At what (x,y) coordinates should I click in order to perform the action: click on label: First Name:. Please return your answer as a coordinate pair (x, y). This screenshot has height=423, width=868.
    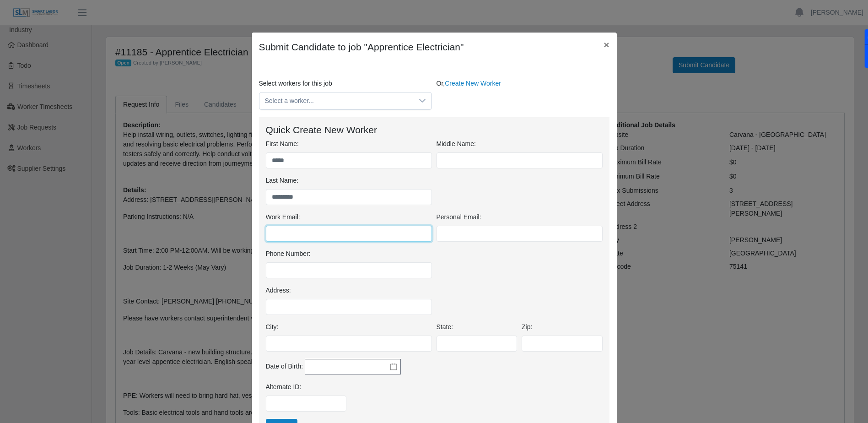
    Looking at the image, I should click on (282, 144).